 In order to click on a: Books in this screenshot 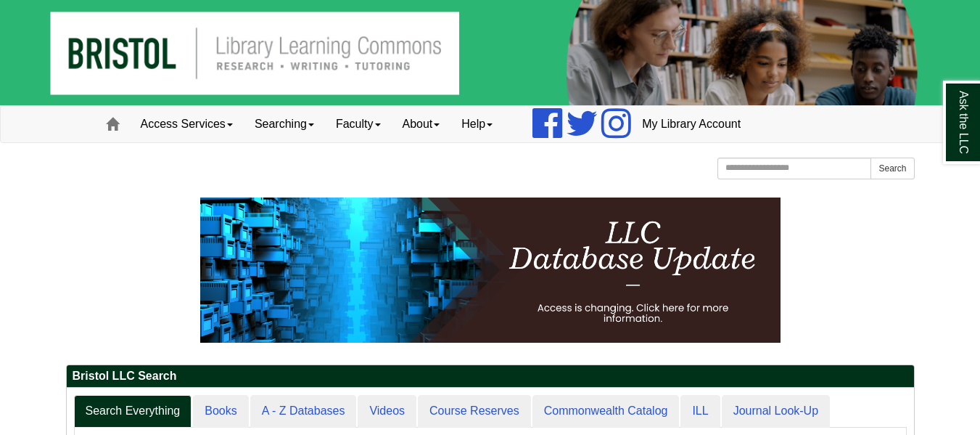, I will do `click(221, 411)`.